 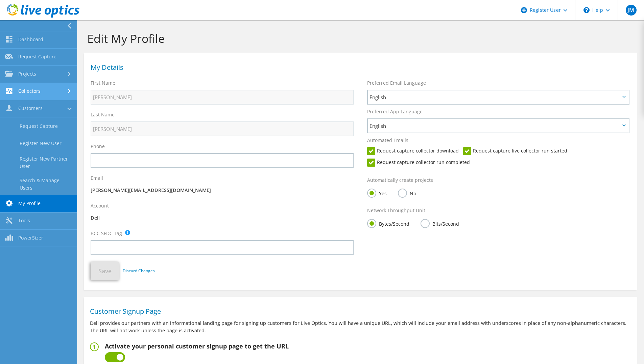 What do you see at coordinates (631, 10) in the screenshot?
I see `span: JM` at bounding box center [631, 10].